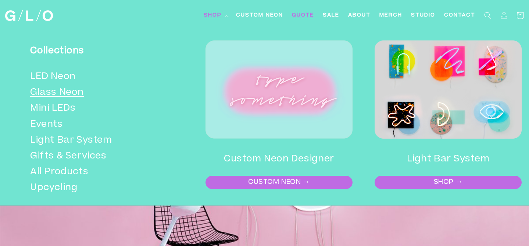  Describe the element at coordinates (390, 15) in the screenshot. I see `span: Merch` at that location.